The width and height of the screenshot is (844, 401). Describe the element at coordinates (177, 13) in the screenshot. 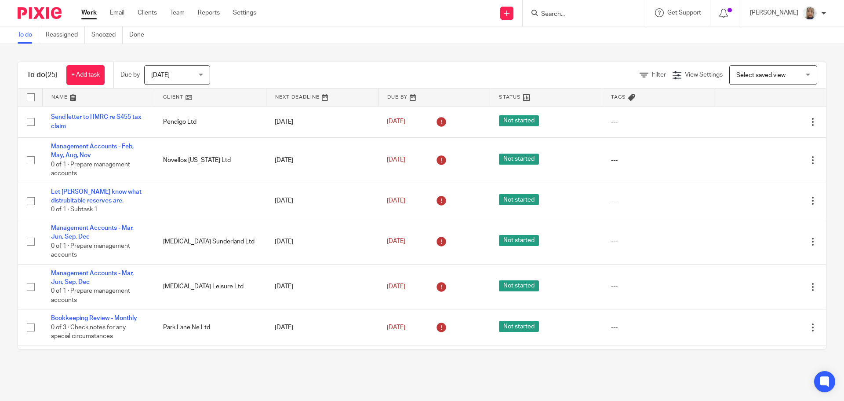

I see `a: Team` at that location.